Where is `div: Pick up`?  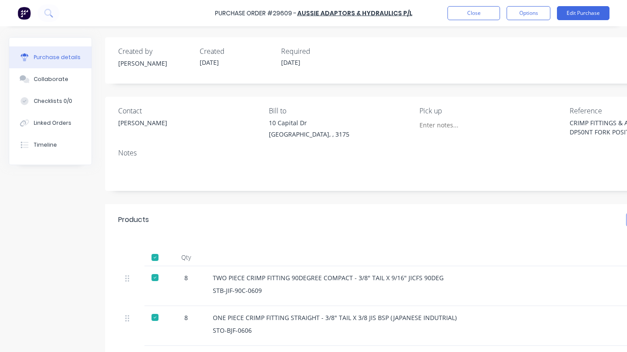
div: Pick up is located at coordinates (491, 111).